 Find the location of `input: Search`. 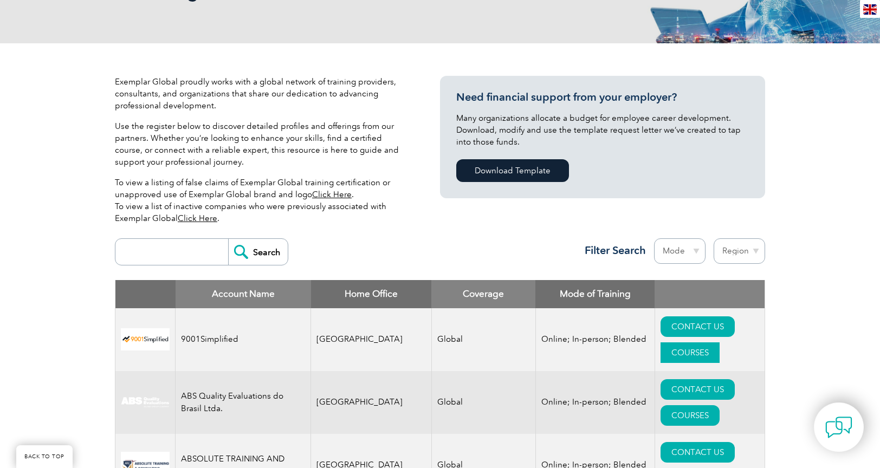

input: Search is located at coordinates (258, 252).